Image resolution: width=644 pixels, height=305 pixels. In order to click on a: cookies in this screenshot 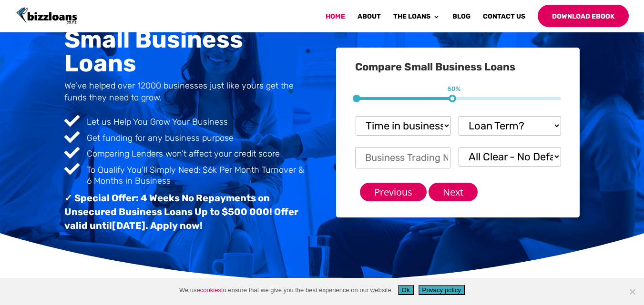, I will do `click(211, 290)`.